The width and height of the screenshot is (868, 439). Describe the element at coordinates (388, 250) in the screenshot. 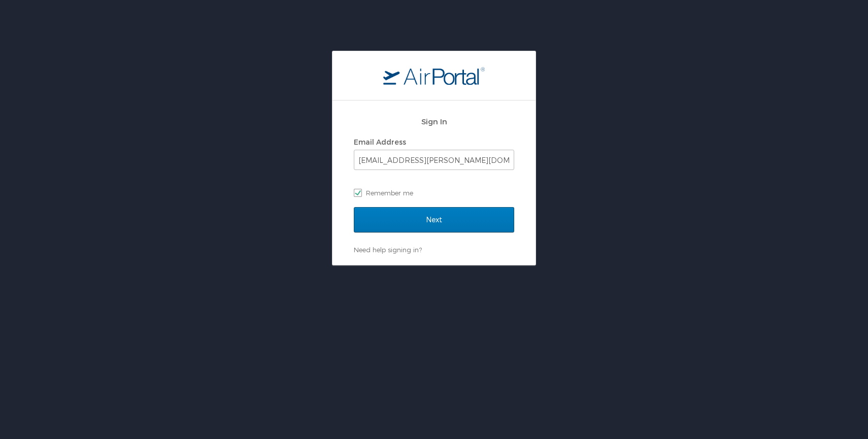

I see `a: Need help signing in?` at that location.